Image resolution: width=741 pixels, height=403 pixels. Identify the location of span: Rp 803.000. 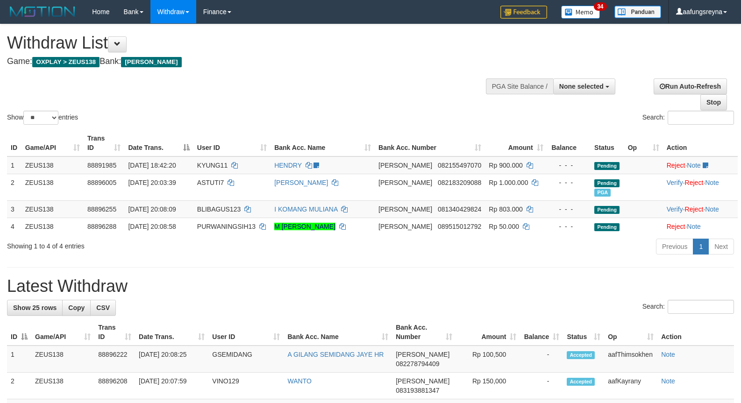
(506, 209).